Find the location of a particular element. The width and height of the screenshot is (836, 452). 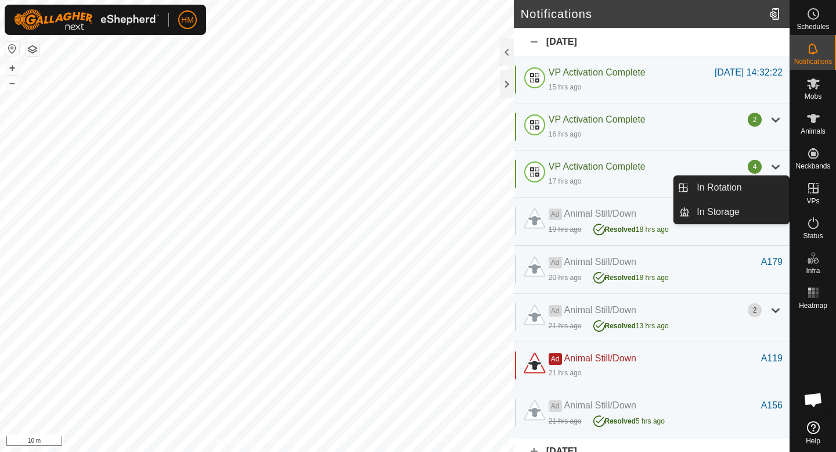

div: 15 hrs ago is located at coordinates (565, 87).